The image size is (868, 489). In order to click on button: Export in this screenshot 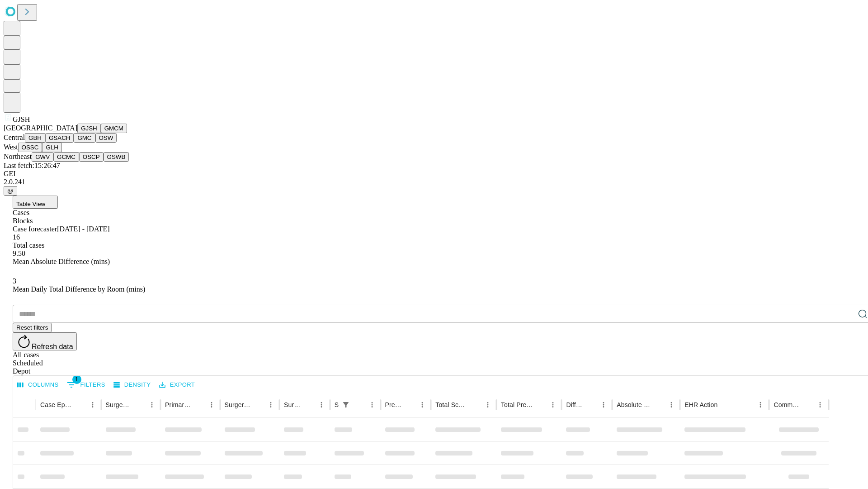, I will do `click(177, 385)`.